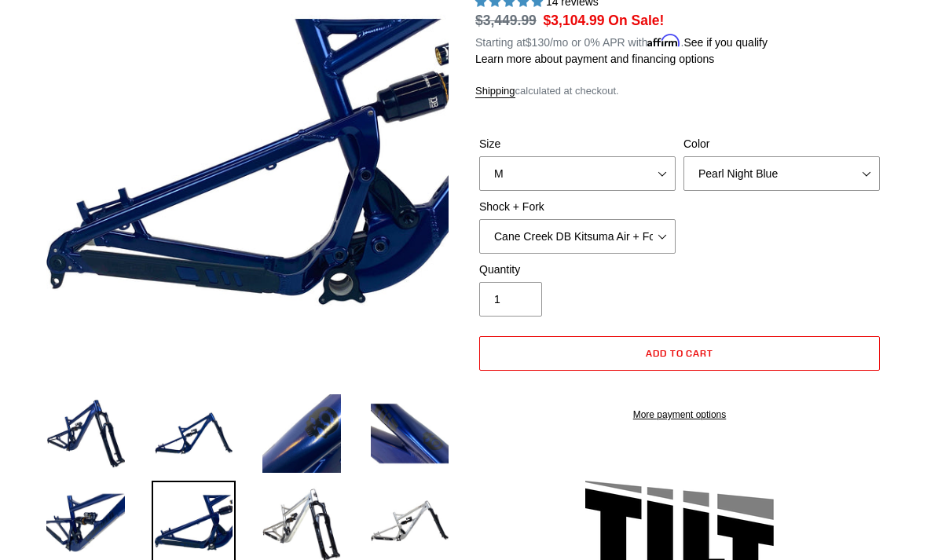  I want to click on span: $130, so click(538, 42).